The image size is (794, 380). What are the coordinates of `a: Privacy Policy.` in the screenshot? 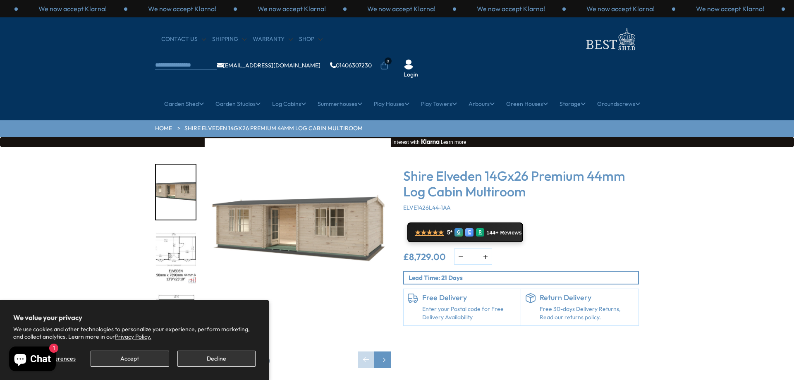 It's located at (133, 337).